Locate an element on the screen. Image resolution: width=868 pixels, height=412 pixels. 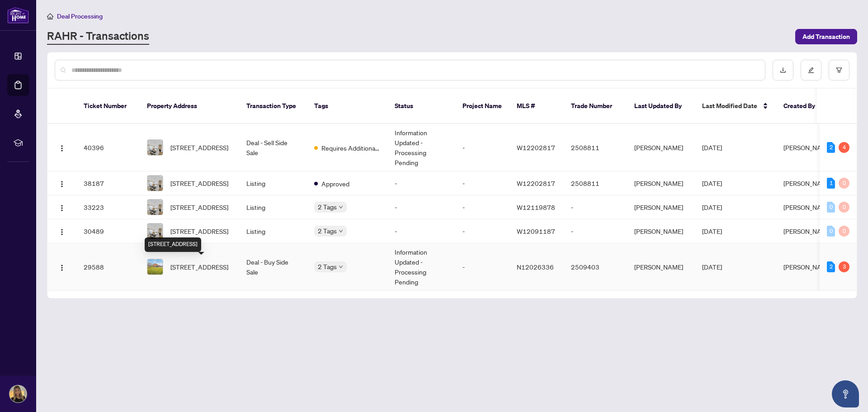
div: 4 is located at coordinates (844, 148).